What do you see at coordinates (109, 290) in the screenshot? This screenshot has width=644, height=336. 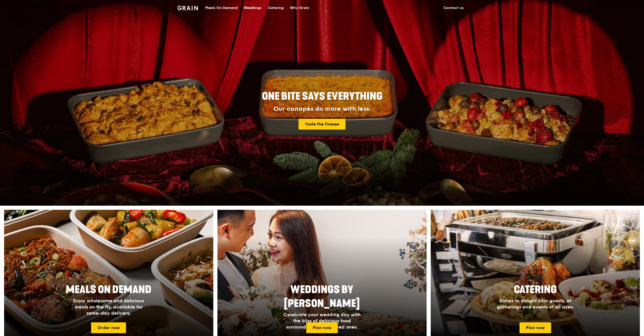 I see `span: Meals On Demand` at bounding box center [109, 290].